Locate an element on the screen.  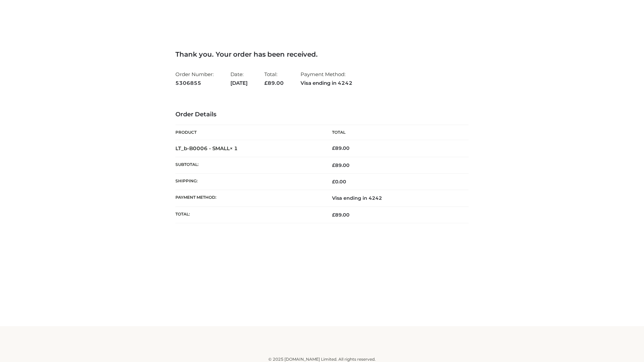
th: Product is located at coordinates (248, 132).